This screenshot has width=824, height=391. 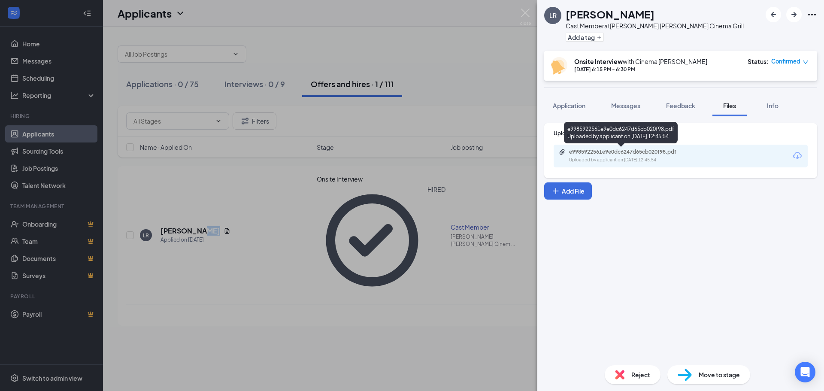 I want to click on svg: Ellipses, so click(x=812, y=15).